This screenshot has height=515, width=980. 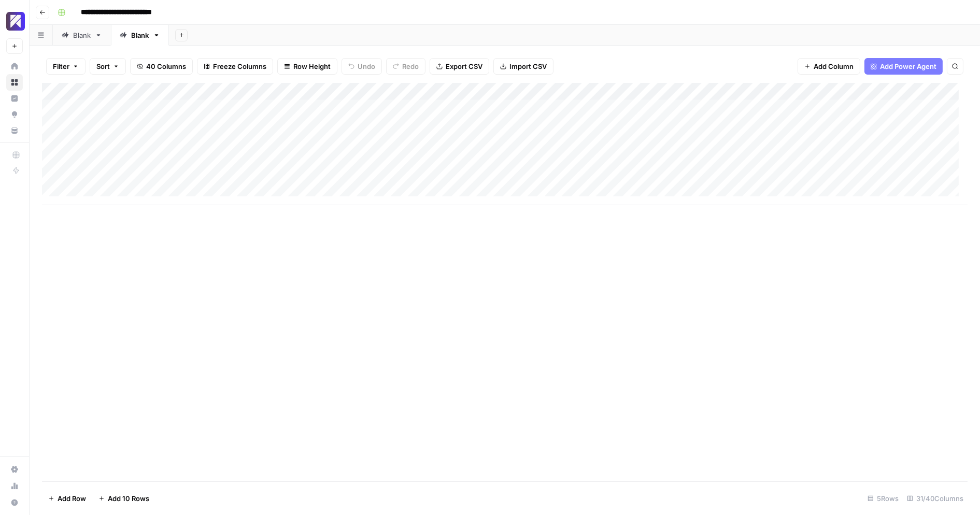 I want to click on a: Settings, so click(x=15, y=470).